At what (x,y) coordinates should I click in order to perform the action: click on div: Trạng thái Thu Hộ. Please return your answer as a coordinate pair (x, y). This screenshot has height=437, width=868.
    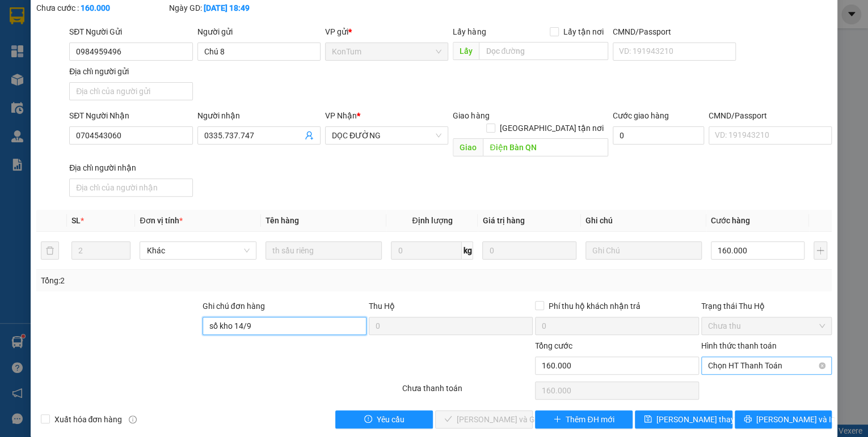
    Looking at the image, I should click on (766, 306).